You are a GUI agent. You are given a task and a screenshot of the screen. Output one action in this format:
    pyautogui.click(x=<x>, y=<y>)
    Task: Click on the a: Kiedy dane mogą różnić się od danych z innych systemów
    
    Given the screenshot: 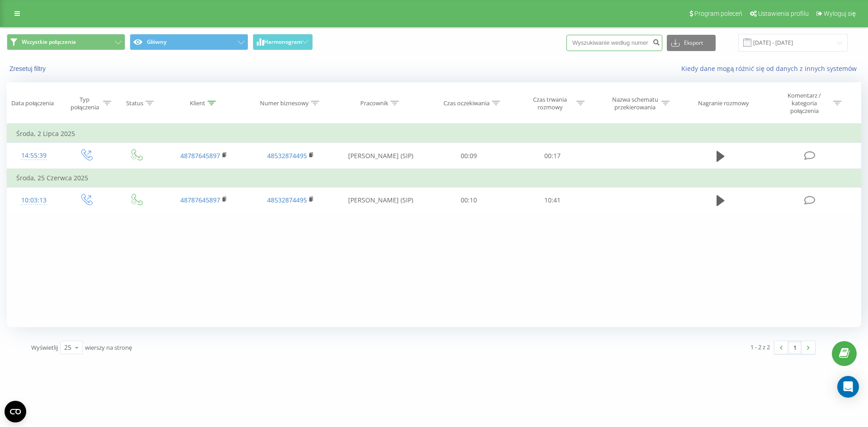 What is the action you would take?
    pyautogui.click(x=771, y=68)
    